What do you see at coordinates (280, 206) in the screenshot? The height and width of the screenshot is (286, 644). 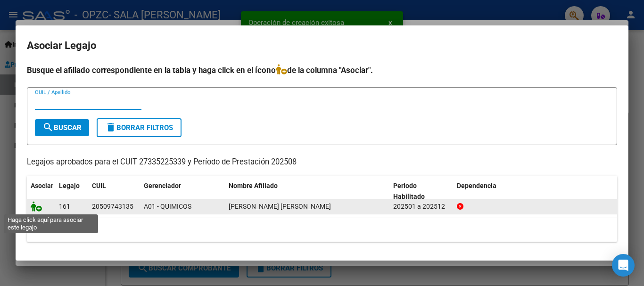 I see `span: ROSALES DYLAN HORACIO NICOLAS` at bounding box center [280, 206].